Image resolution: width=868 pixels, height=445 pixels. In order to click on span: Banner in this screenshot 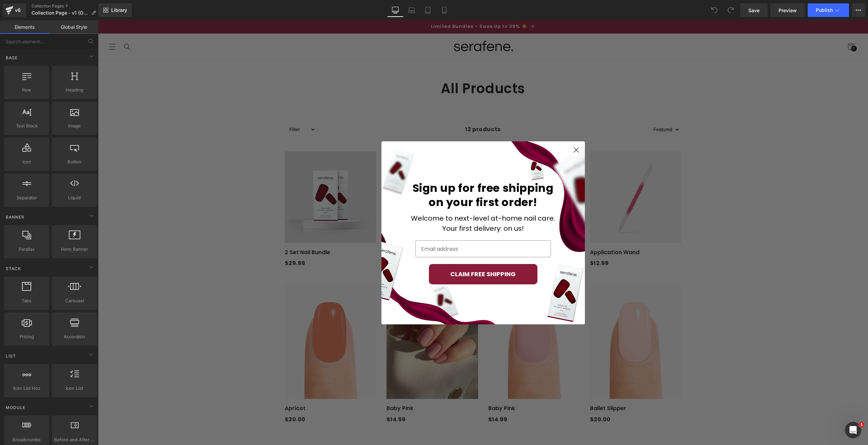, I will do `click(15, 217)`.